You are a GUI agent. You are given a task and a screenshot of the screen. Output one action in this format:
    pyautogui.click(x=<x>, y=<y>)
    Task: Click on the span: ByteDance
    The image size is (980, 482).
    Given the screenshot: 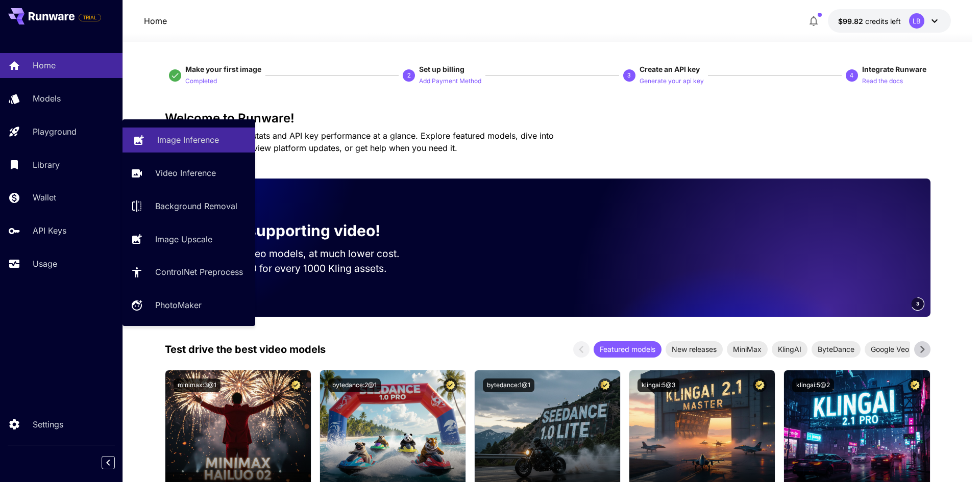 What is the action you would take?
    pyautogui.click(x=836, y=349)
    